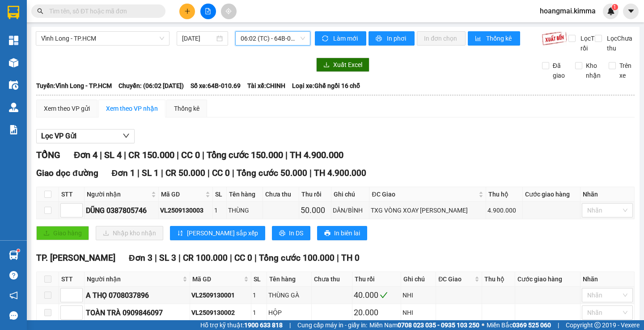 Image resolution: width=644 pixels, height=330 pixels. What do you see at coordinates (180, 233) in the screenshot?
I see `span: sort-ascending` at bounding box center [180, 233].